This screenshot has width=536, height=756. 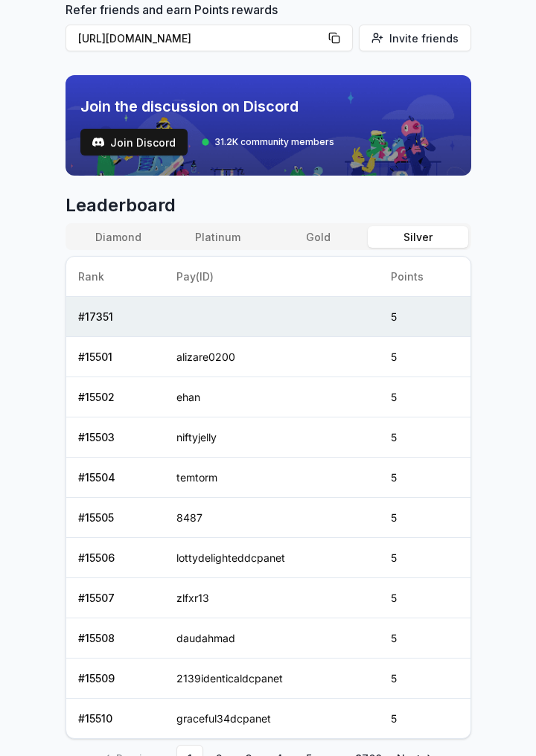 I want to click on td: # 15503, so click(x=116, y=438).